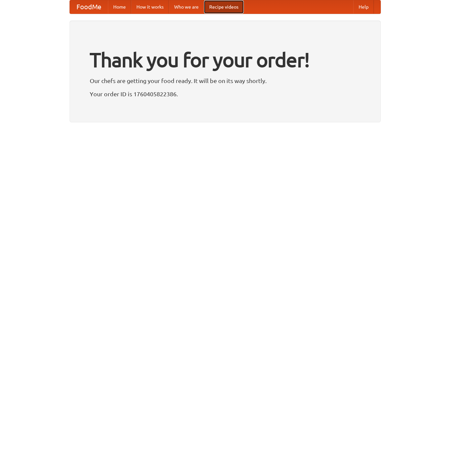 This screenshot has height=468, width=450. What do you see at coordinates (225, 81) in the screenshot?
I see `p: Our chefs are getting your food ready. It will be on its way shortly.` at bounding box center [225, 81].